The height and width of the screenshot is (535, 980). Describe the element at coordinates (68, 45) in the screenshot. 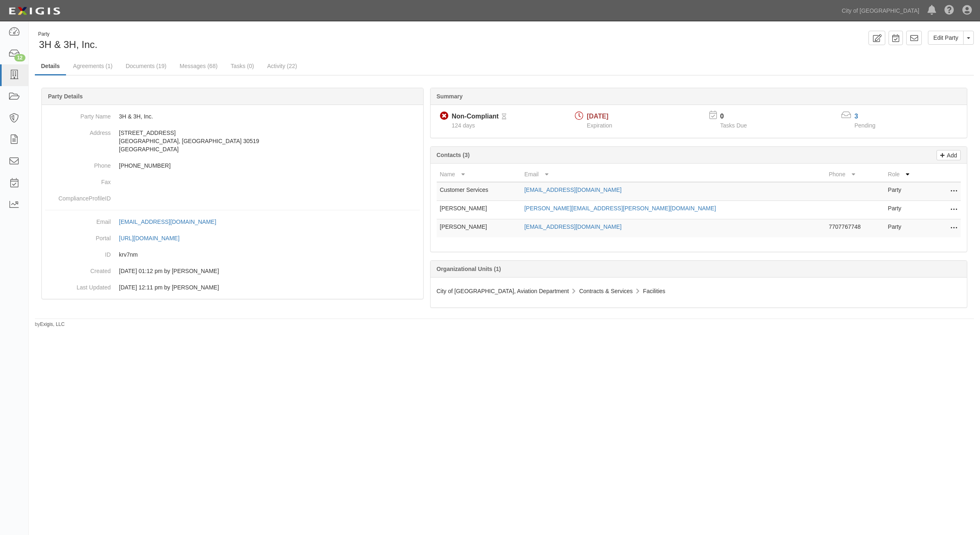

I see `span: 3H & 3H, Inc.` at that location.